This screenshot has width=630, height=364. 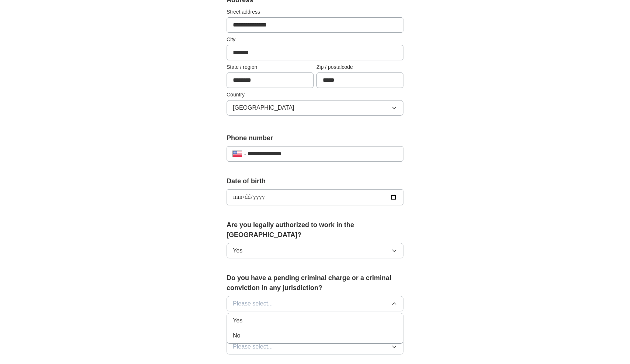 I want to click on label: Street address, so click(x=315, y=12).